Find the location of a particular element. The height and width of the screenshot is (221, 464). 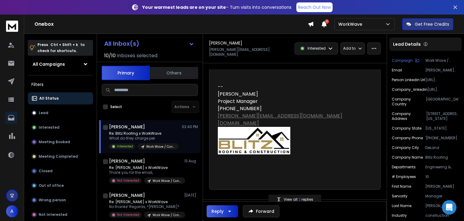

p: Meeting Booked is located at coordinates (54, 142).